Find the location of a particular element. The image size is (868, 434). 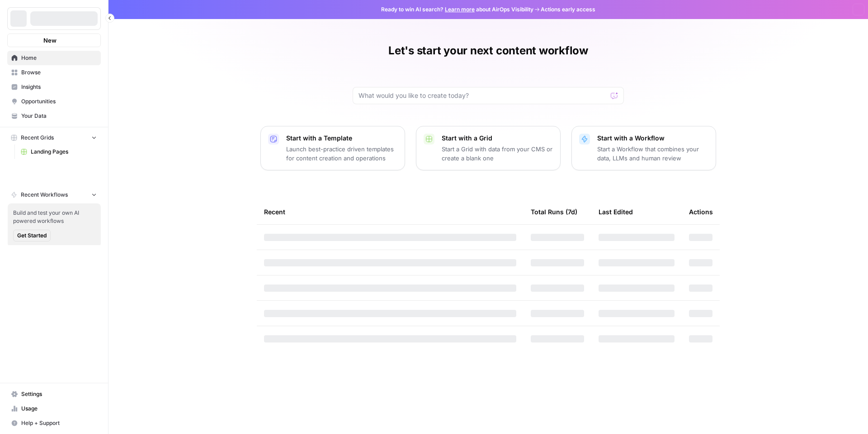

span: Ready to win AI search? about AirOps Visibility is located at coordinates (457, 10).